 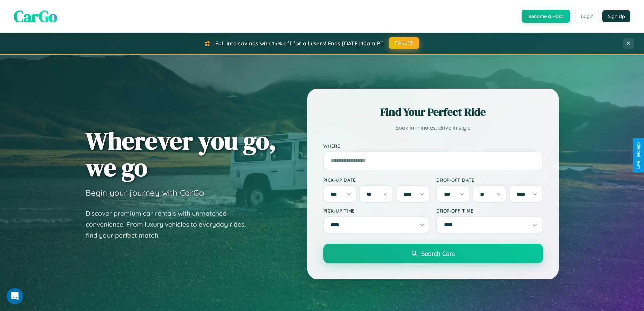 I want to click on label: Drop-off Time, so click(x=489, y=210).